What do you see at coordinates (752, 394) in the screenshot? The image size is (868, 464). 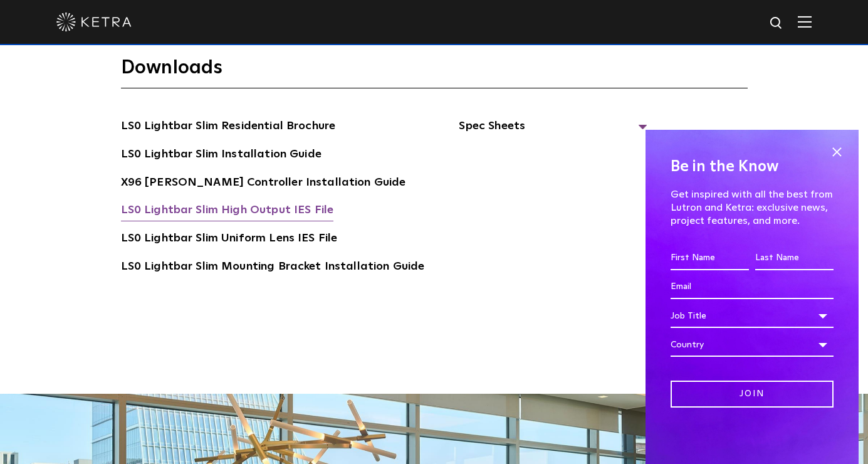 I see `input: Join` at bounding box center [752, 394].